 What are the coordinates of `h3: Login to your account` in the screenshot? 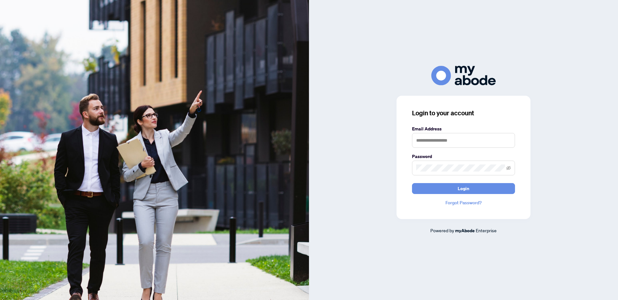 It's located at (463, 113).